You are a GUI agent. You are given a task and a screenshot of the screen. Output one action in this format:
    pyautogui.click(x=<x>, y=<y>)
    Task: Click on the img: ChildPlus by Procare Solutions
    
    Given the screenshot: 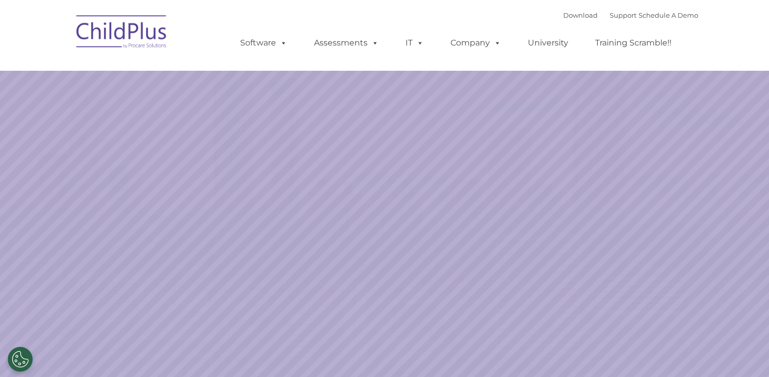 What is the action you would take?
    pyautogui.click(x=122, y=33)
    